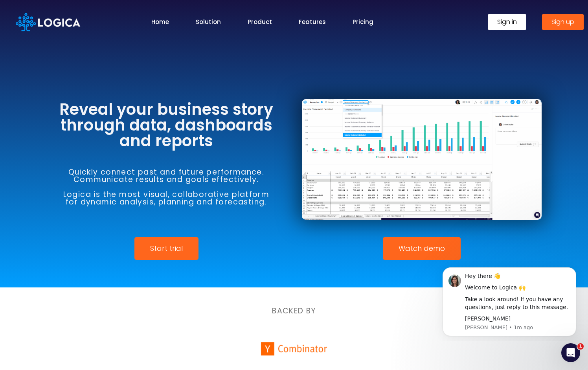  I want to click on span: Start trial, so click(166, 249).